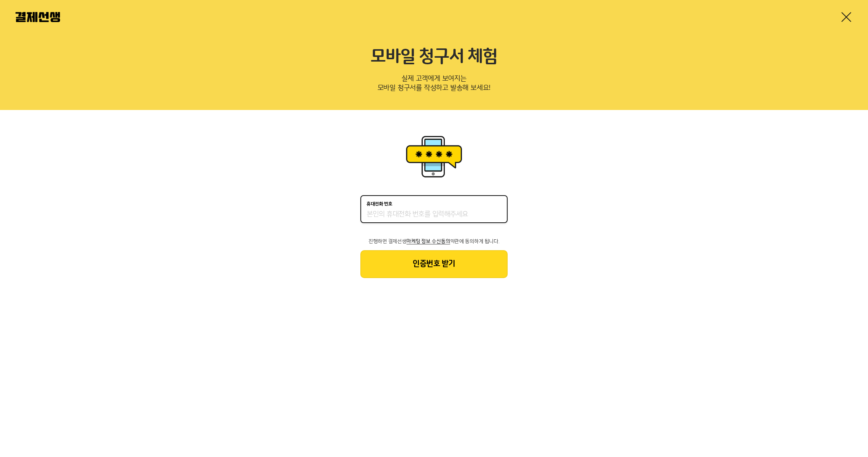 The image size is (868, 457). What do you see at coordinates (434, 85) in the screenshot?
I see `p: 실제 고객에게 보여지는 모바일 청구서를 작성하고 발송해 보세요!` at bounding box center [434, 85].